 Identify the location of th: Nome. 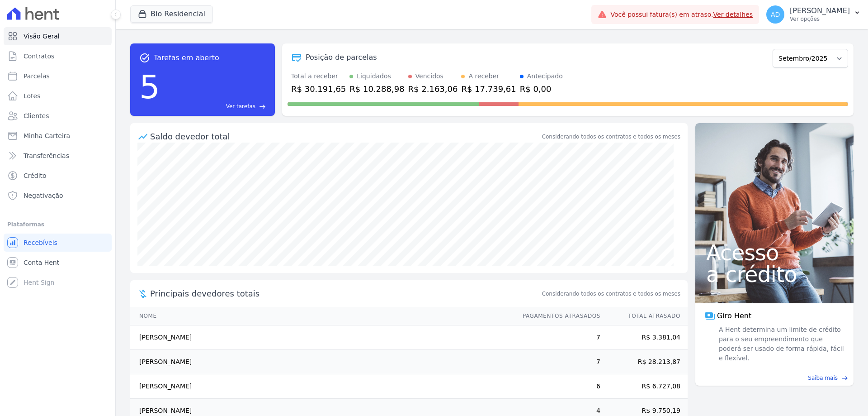
(322, 316).